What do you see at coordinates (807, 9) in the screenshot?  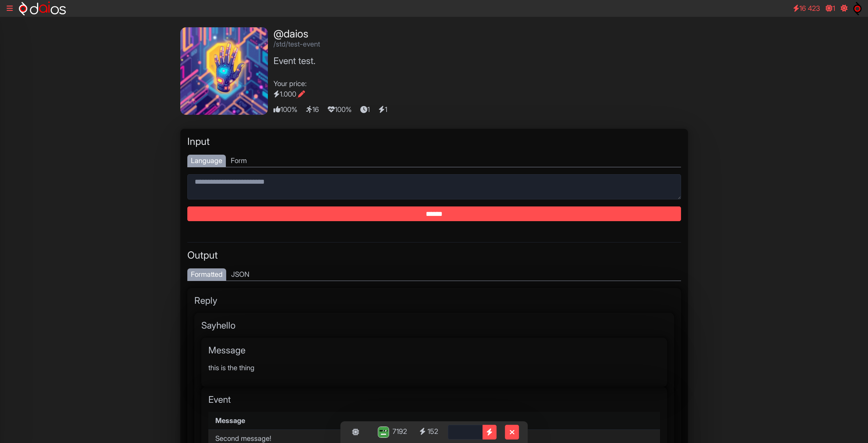 I see `a: 16 423` at bounding box center [807, 9].